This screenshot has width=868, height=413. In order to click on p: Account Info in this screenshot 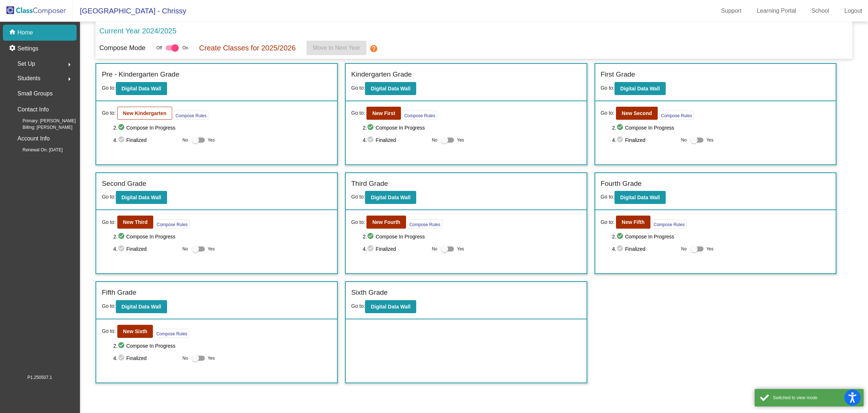, I will do `click(34, 139)`.